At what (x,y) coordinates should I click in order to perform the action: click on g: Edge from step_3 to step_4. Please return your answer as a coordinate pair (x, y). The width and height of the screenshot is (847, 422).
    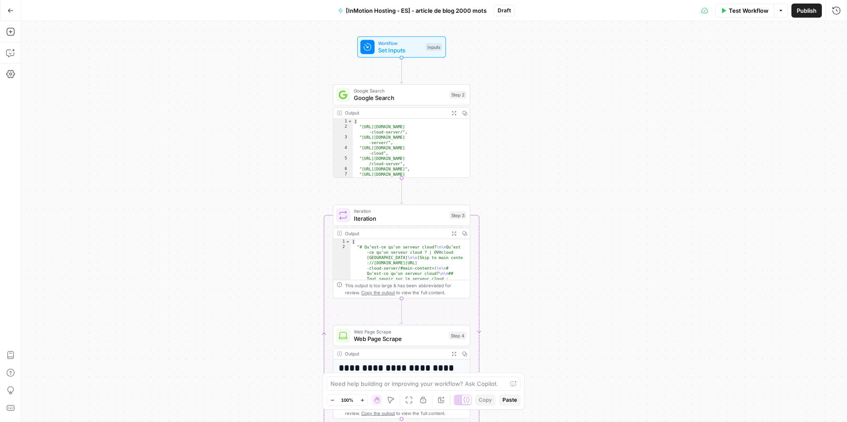
    Looking at the image, I should click on (401, 311).